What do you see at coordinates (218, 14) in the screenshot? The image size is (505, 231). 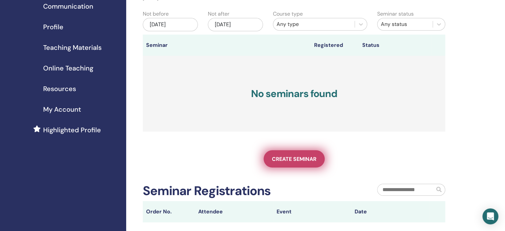 I see `label: Not after` at bounding box center [218, 14].